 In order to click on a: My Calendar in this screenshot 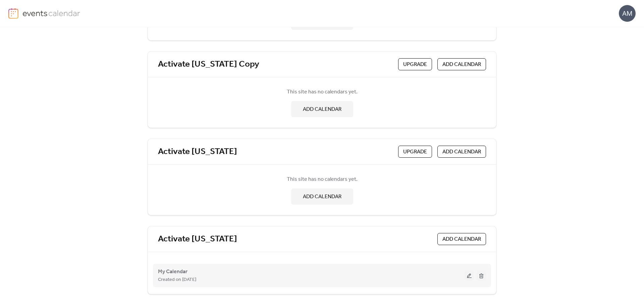, I will do `click(173, 272)`.